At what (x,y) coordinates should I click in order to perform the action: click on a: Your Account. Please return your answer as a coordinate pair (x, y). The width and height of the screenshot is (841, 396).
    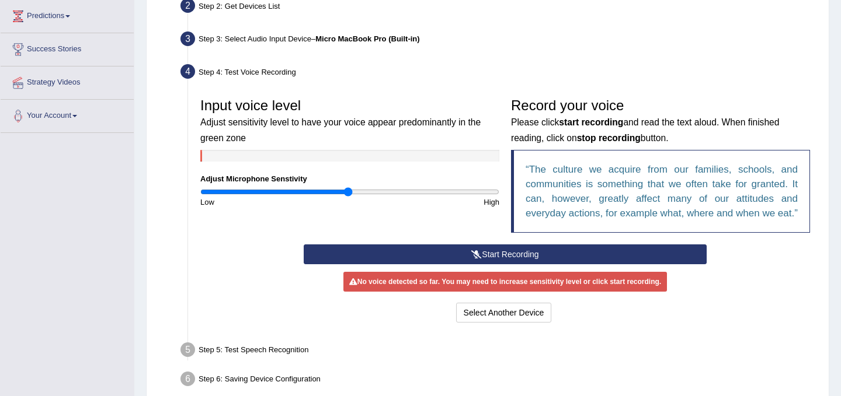
    Looking at the image, I should click on (67, 114).